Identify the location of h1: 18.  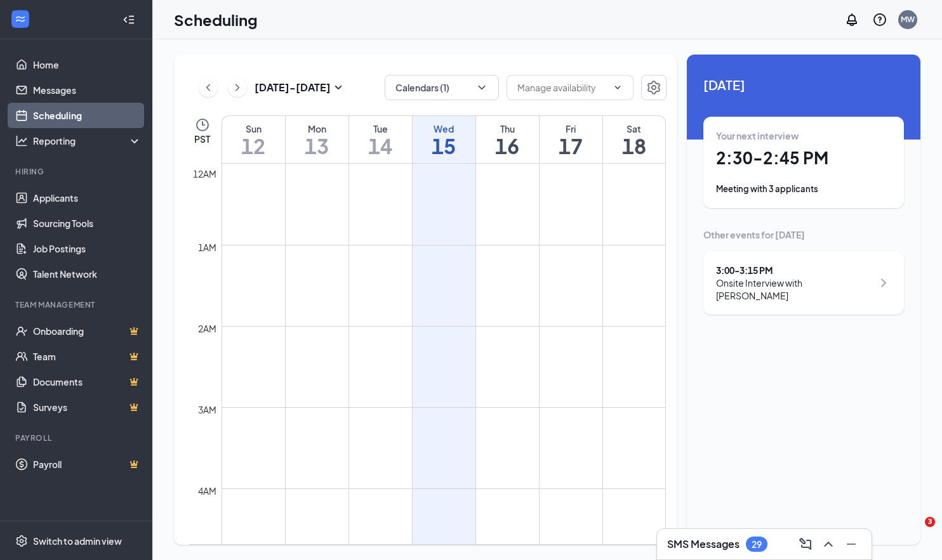
(634, 145).